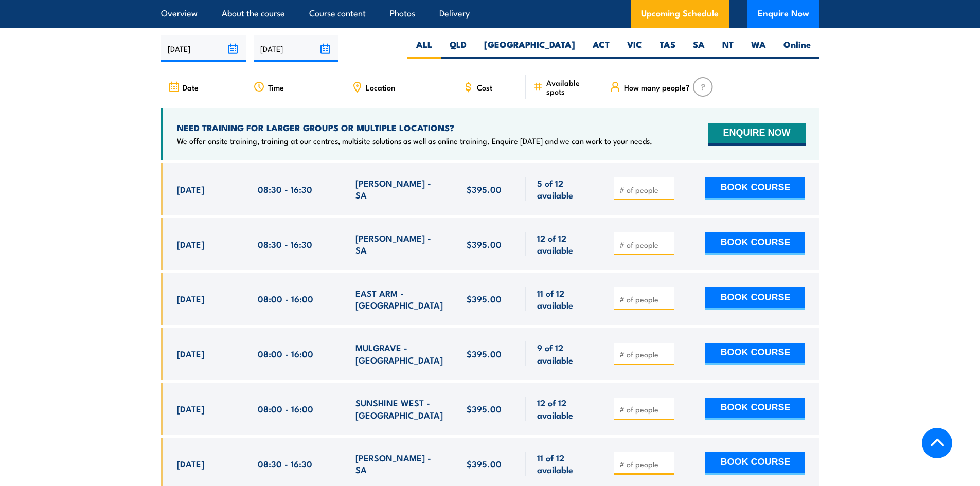 This screenshot has height=486, width=980. Describe the element at coordinates (415, 127) in the screenshot. I see `h4: NEED TRAINING FOR LARGER GROUPS OR MULTIPLE LOCATIONS?` at that location.